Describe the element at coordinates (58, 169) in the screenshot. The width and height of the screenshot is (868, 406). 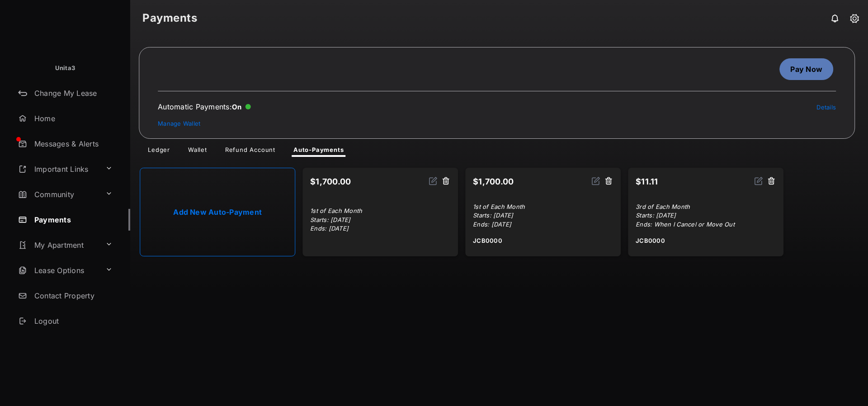
I see `a: Important Links` at that location.